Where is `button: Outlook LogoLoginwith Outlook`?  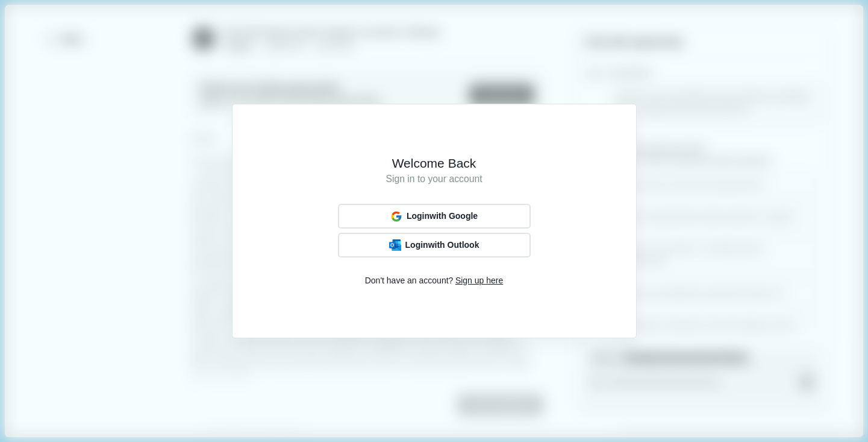
button: Outlook LogoLoginwith Outlook is located at coordinates (434, 245).